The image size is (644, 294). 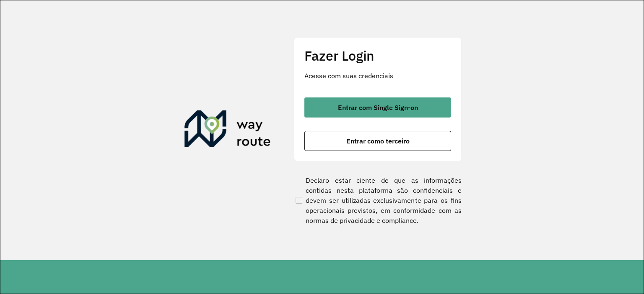 I want to click on h2: Fazer Login, so click(x=378, y=56).